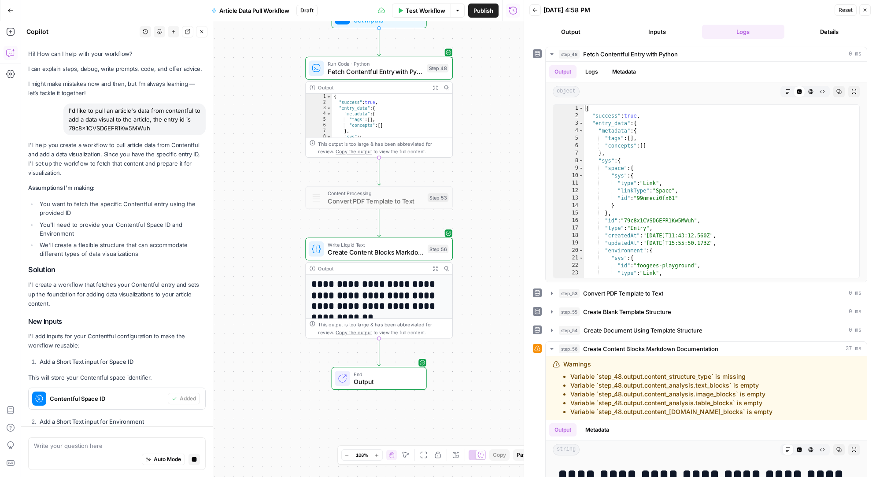 The height and width of the screenshot is (477, 876). Describe the element at coordinates (581, 258) in the screenshot. I see `span: Toggle code folding, rows 21 through 25` at that location.